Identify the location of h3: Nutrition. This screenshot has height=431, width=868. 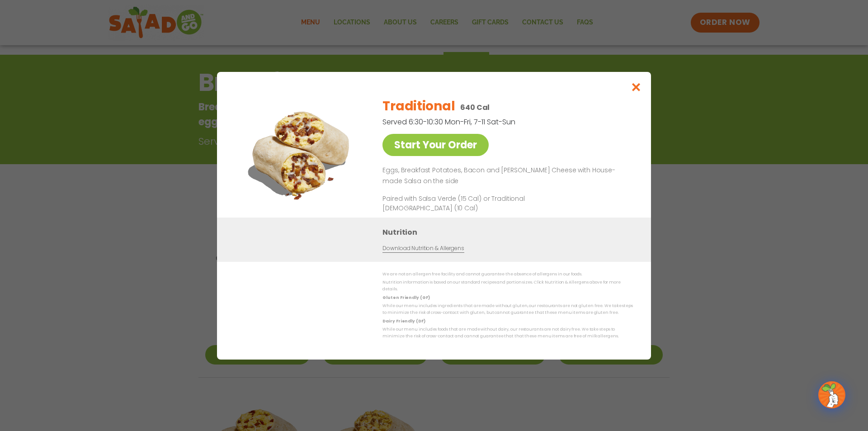
(510, 231).